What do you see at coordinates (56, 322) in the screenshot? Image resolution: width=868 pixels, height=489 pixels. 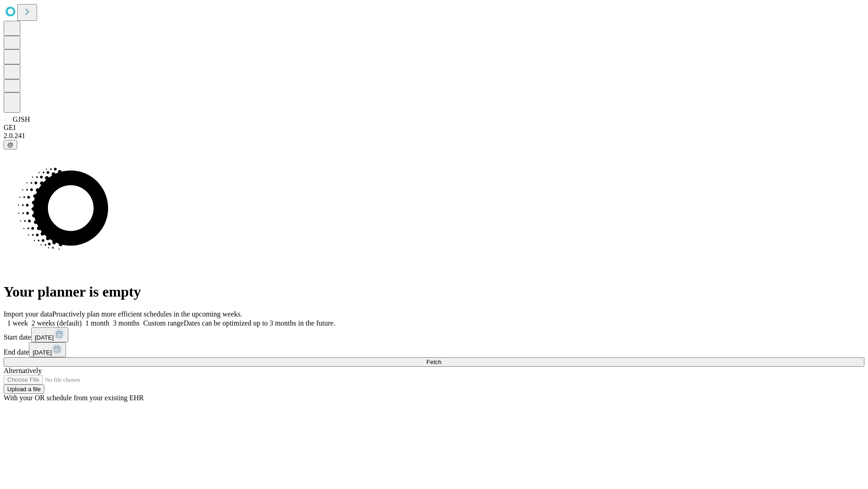 I see `span: 2 weeks (default)` at bounding box center [56, 322].